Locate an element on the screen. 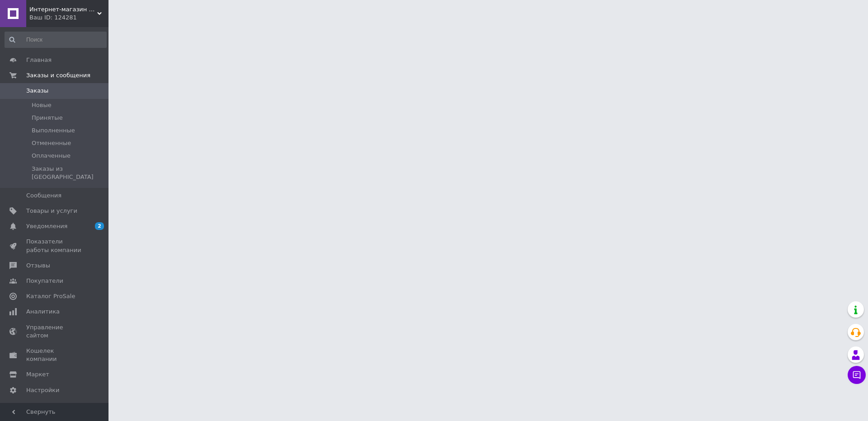 Image resolution: width=868 pixels, height=421 pixels. span: 2 is located at coordinates (99, 226).